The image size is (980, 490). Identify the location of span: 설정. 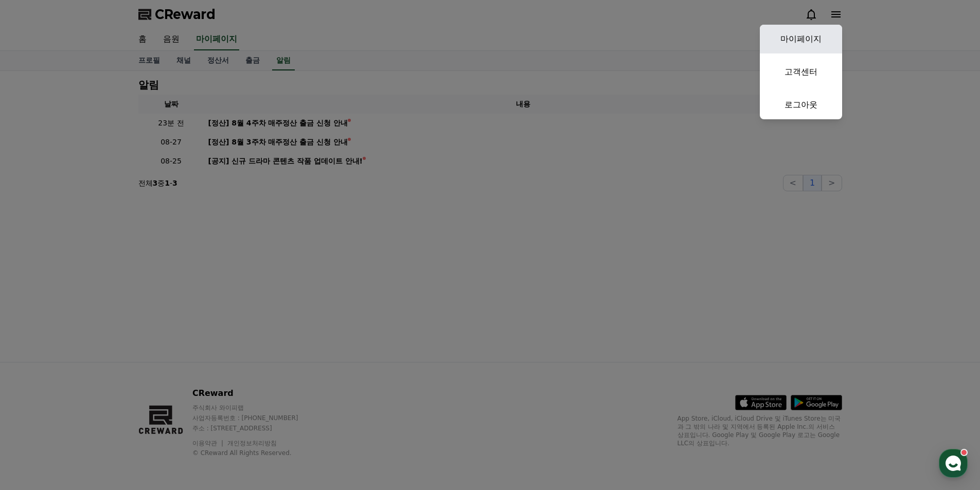
(165, 346).